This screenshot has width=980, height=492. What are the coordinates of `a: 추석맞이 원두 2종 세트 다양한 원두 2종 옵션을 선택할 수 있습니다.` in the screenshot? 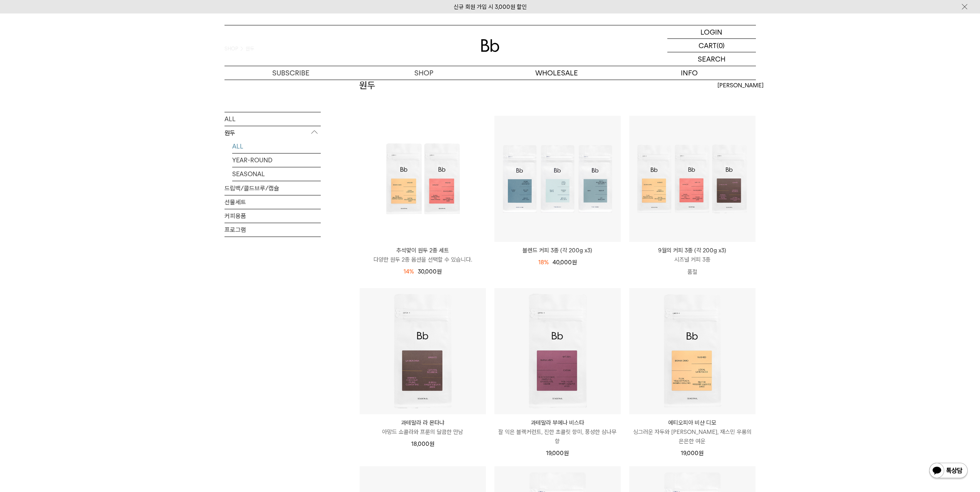 It's located at (422, 256).